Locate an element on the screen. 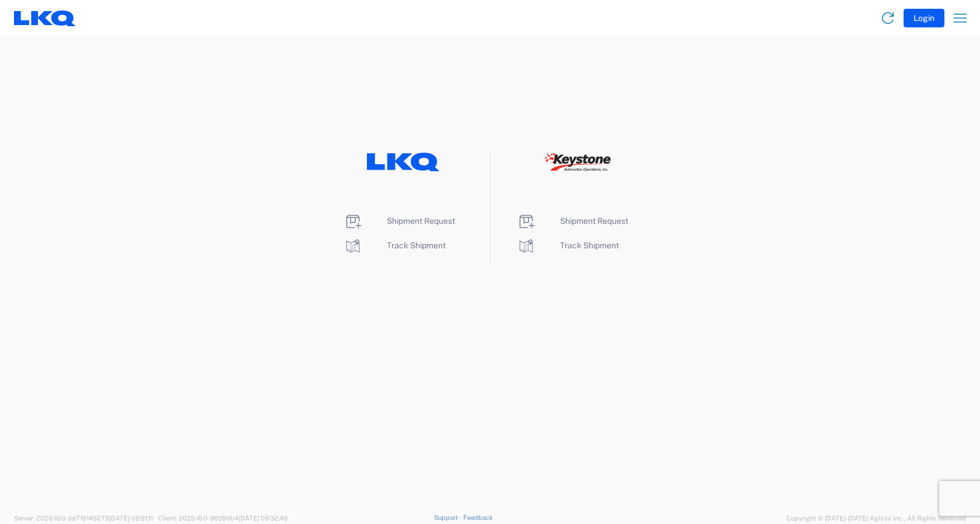  a: Feedback is located at coordinates (477, 518).